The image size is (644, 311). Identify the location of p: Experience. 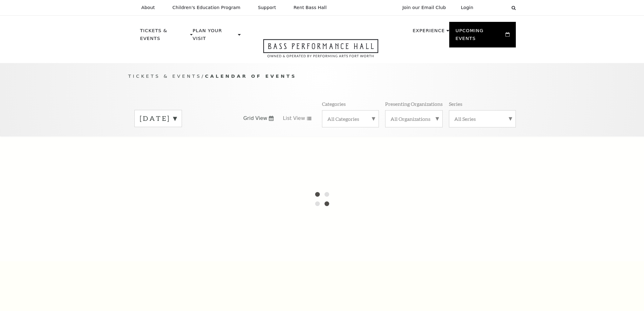
(429, 33).